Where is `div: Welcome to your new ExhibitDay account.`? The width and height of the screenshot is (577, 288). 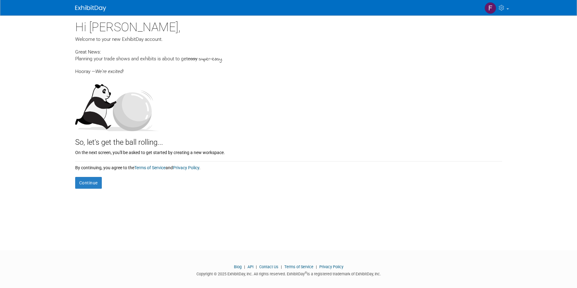 div: Welcome to your new ExhibitDay account. is located at coordinates (289, 39).